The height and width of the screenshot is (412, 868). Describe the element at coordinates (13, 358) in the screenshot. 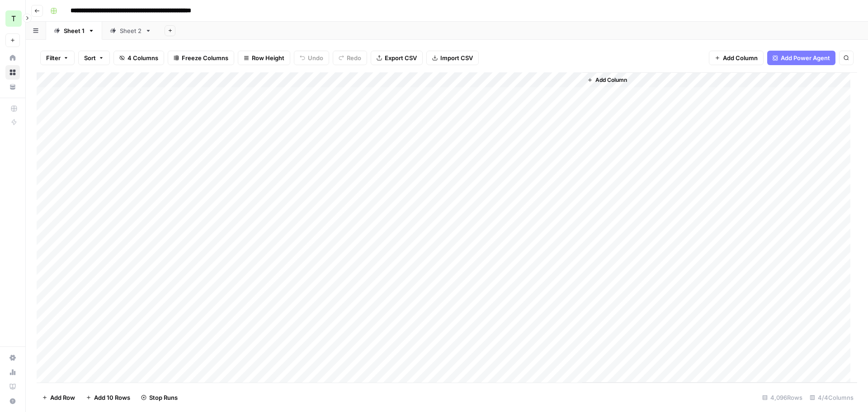

I see `a: Settings` at that location.